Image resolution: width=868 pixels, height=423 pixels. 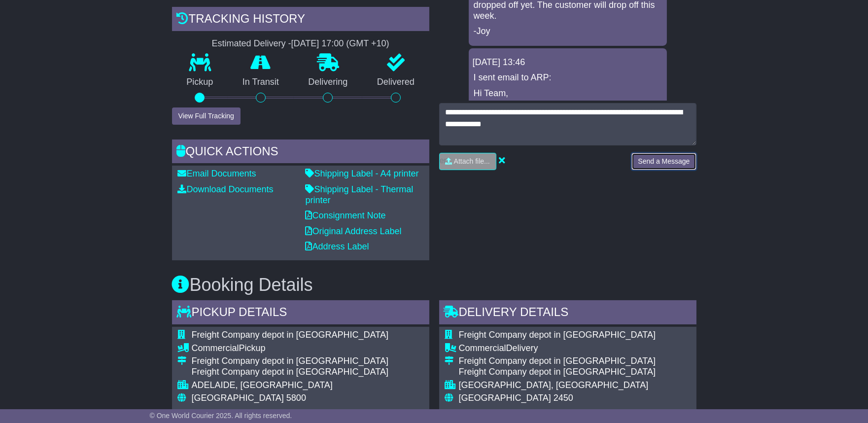 What do you see at coordinates (664, 161) in the screenshot?
I see `button: Send a Message` at bounding box center [664, 161].